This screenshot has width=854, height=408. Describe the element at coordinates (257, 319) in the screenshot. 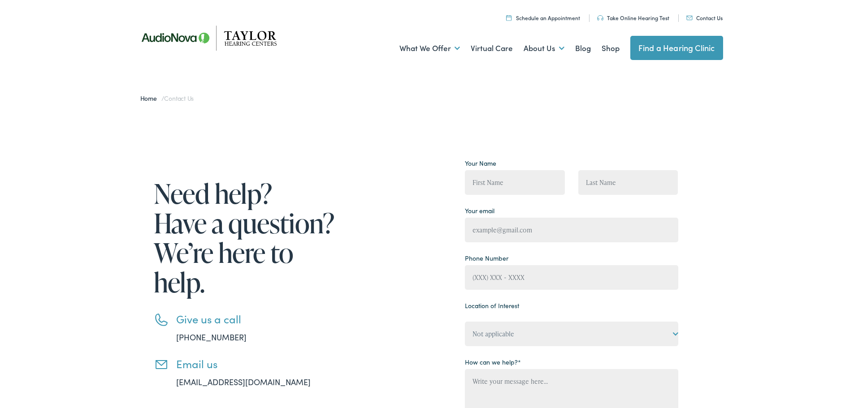

I see `h3: Give us a call` at that location.